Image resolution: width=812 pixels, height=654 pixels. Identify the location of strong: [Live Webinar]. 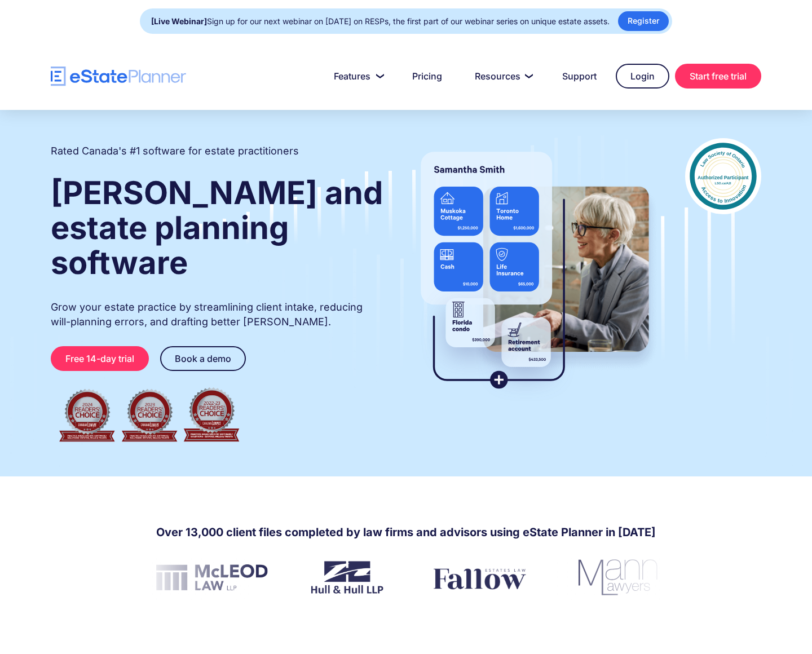
(178, 21).